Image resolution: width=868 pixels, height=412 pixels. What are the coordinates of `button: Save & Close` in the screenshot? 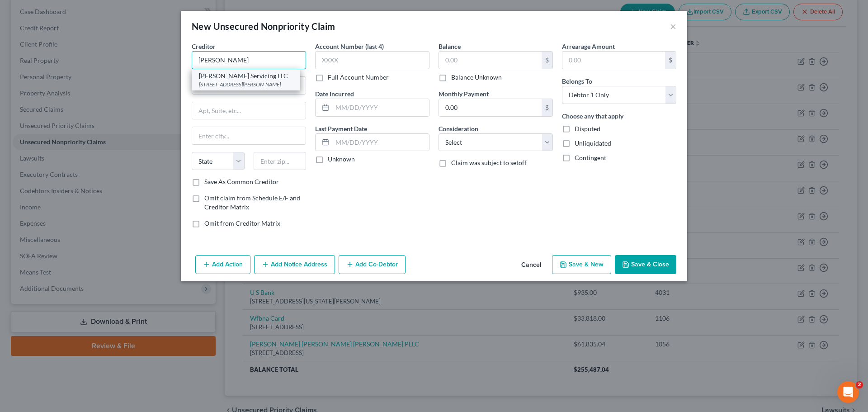 It's located at (646, 264).